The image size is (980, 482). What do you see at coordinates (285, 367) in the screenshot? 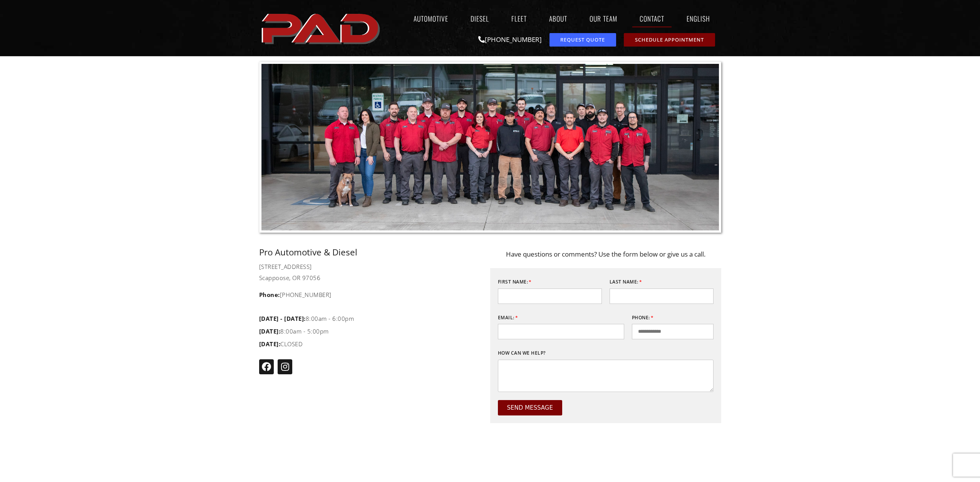
I see `a: pro automotive and diesel instagram page` at bounding box center [285, 367].